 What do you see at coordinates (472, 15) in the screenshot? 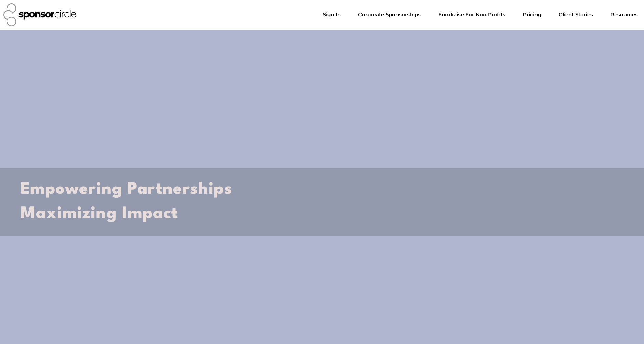
I see `a: Fundraise For Non ProfitsMenu Toggle` at bounding box center [472, 15].